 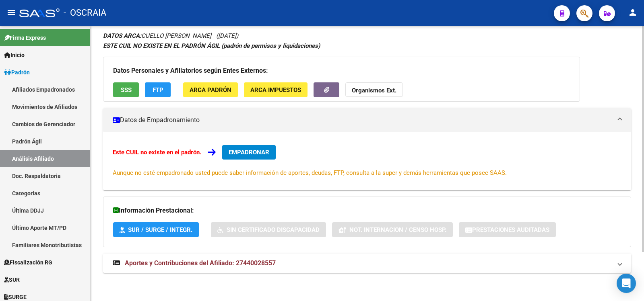 What do you see at coordinates (17, 72) in the screenshot?
I see `span: Padrón` at bounding box center [17, 72].